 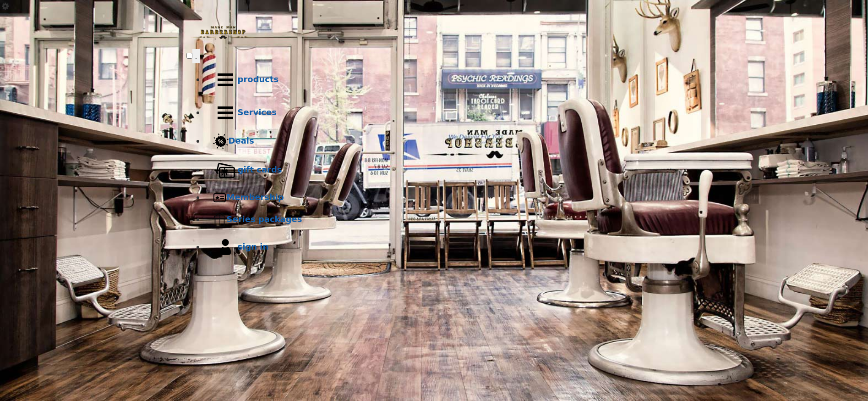 What do you see at coordinates (220, 220) in the screenshot?
I see `img: Series packages` at bounding box center [220, 220].